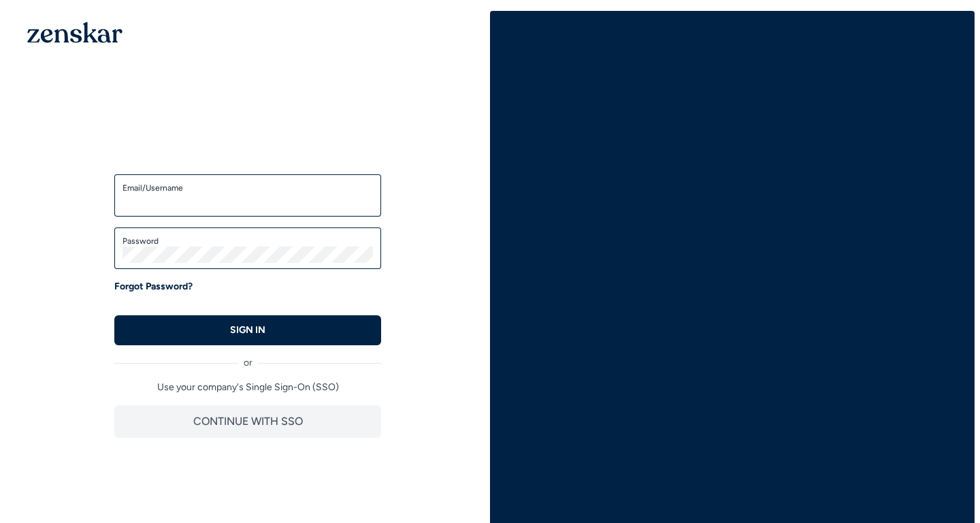  I want to click on p: Use your company's Single Sign-On (SSO), so click(248, 388).